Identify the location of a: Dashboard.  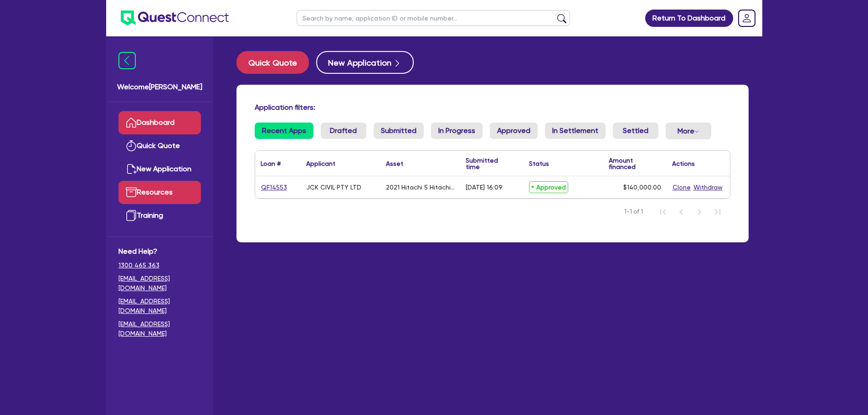
(160, 123).